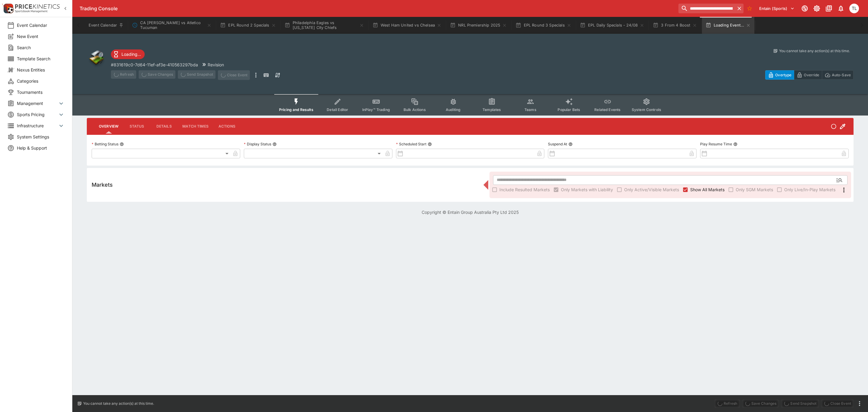  Describe the element at coordinates (612, 25) in the screenshot. I see `button: EPL Daily Specials - 24/08` at that location.